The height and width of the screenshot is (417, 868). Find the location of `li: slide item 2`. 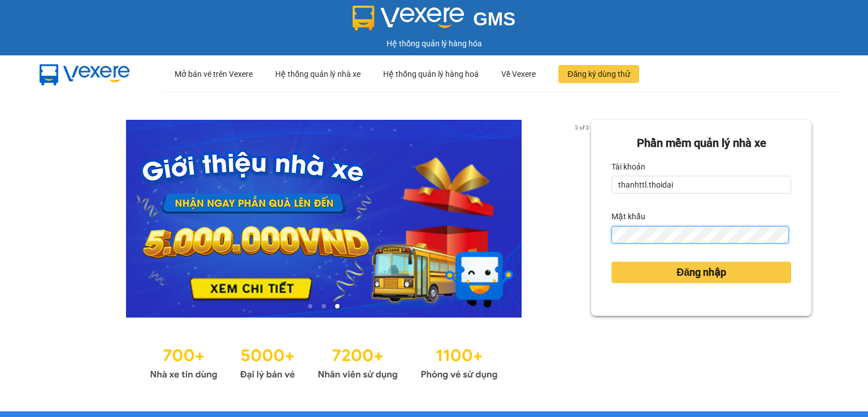

li: slide item 2 is located at coordinates (324, 306).